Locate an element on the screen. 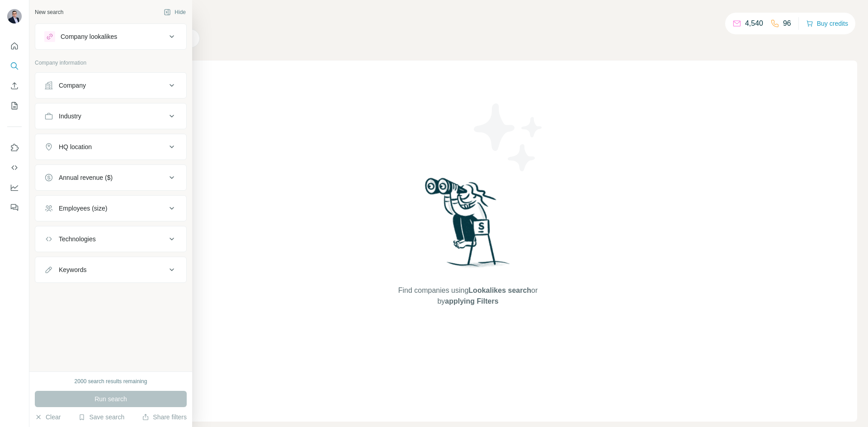  div: Company lookalikes is located at coordinates (88, 36).